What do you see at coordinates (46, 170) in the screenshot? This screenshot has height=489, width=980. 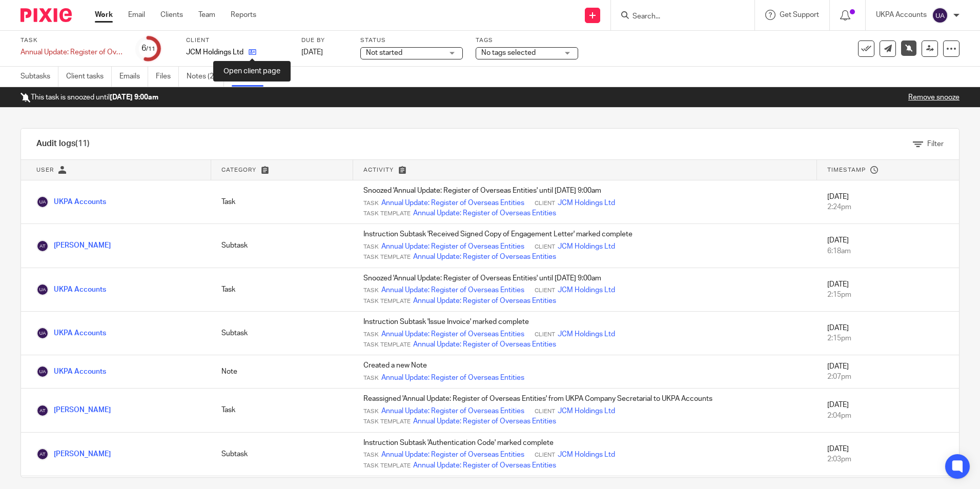 I see `span: User` at bounding box center [46, 170].